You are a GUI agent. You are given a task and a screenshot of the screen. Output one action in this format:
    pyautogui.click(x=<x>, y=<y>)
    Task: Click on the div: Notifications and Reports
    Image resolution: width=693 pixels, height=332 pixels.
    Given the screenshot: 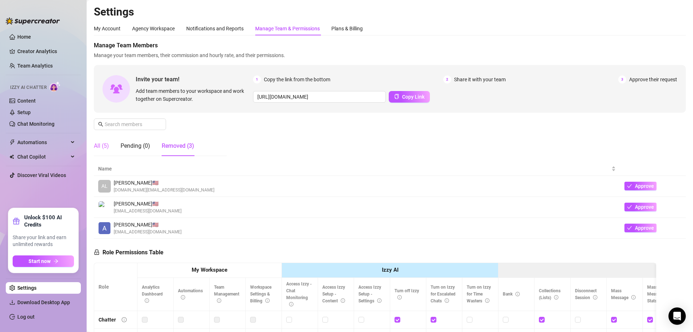 What is the action you would take?
    pyautogui.click(x=215, y=29)
    